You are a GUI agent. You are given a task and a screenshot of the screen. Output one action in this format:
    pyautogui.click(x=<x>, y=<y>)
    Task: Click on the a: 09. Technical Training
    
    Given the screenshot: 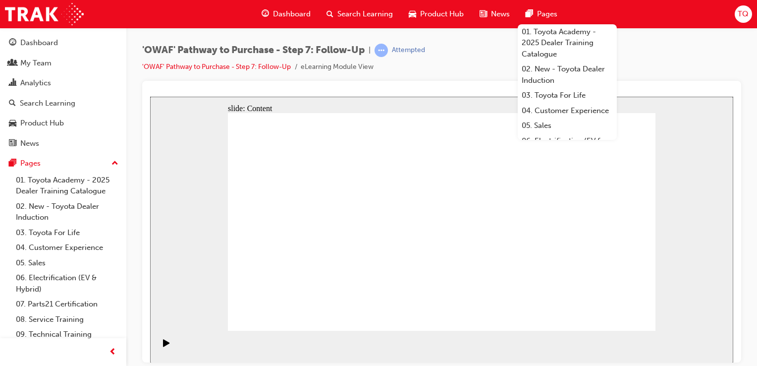 What is the action you would take?
    pyautogui.click(x=67, y=334)
    